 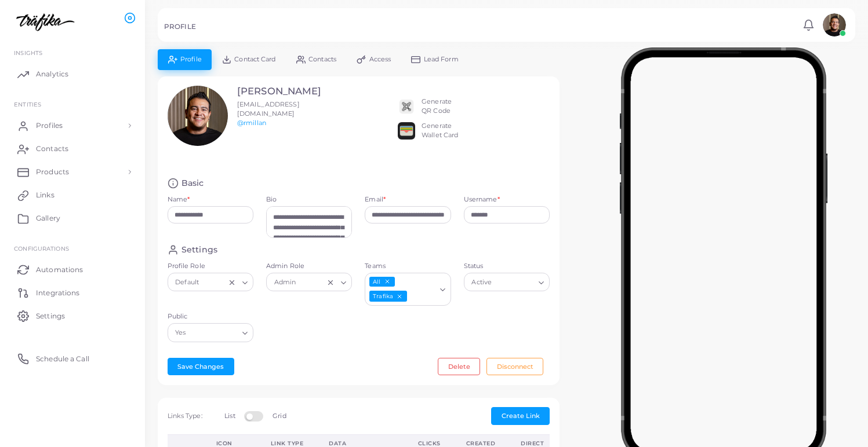 What do you see at coordinates (515, 367) in the screenshot?
I see `button: Disconnect` at bounding box center [515, 367].